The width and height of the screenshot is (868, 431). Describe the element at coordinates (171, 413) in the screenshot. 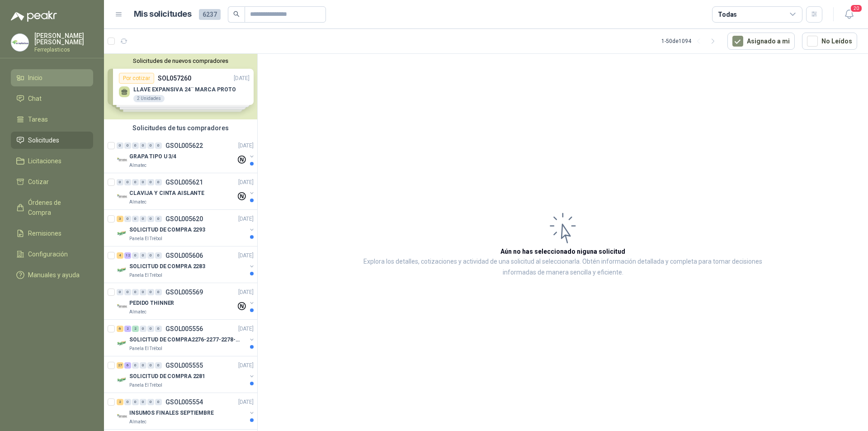

I see `p: INSUMOS FINALES SEPTIEMBRE` at that location.